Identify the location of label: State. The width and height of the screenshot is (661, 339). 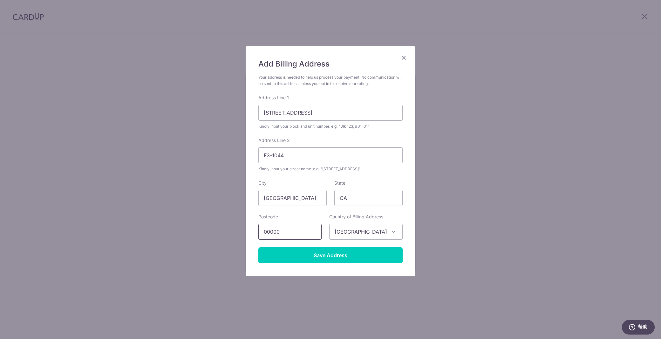
(340, 183).